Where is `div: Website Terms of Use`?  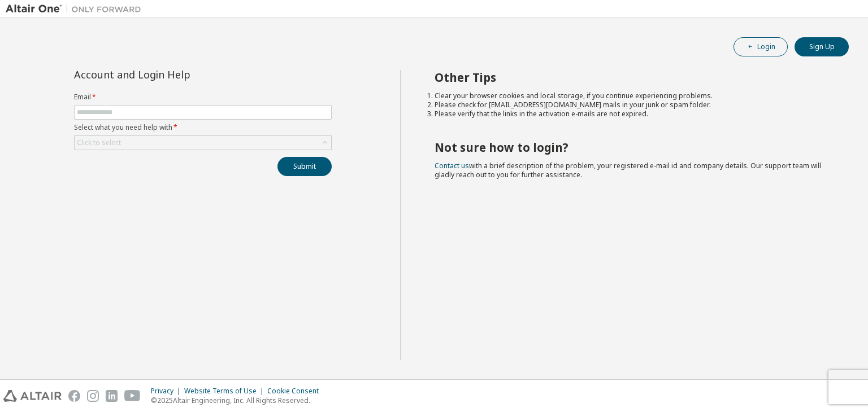 div: Website Terms of Use is located at coordinates (226, 391).